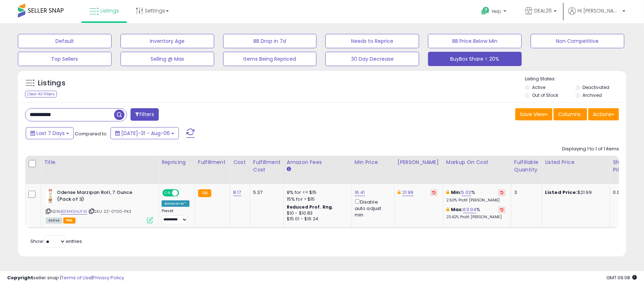  I want to click on label: Active, so click(538, 87).